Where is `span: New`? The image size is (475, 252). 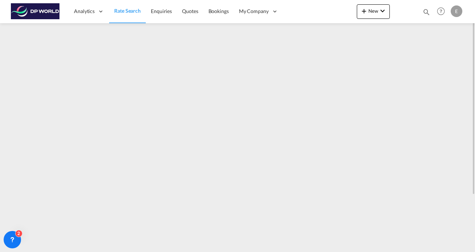 span: New is located at coordinates (373, 11).